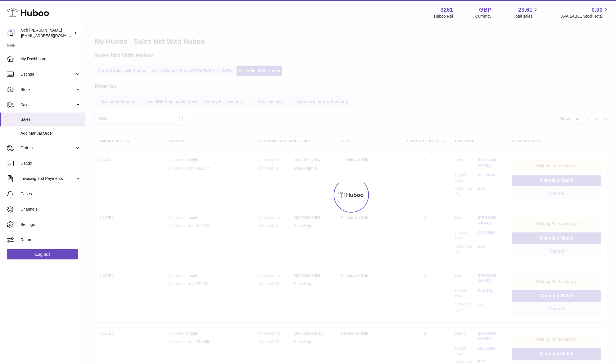  Describe the element at coordinates (444, 16) in the screenshot. I see `div: Huboo Ref` at that location.